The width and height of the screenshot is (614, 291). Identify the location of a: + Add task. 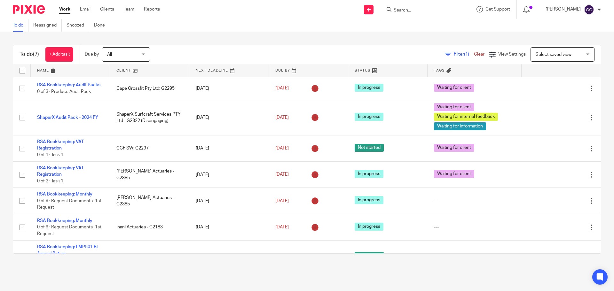
(59, 54).